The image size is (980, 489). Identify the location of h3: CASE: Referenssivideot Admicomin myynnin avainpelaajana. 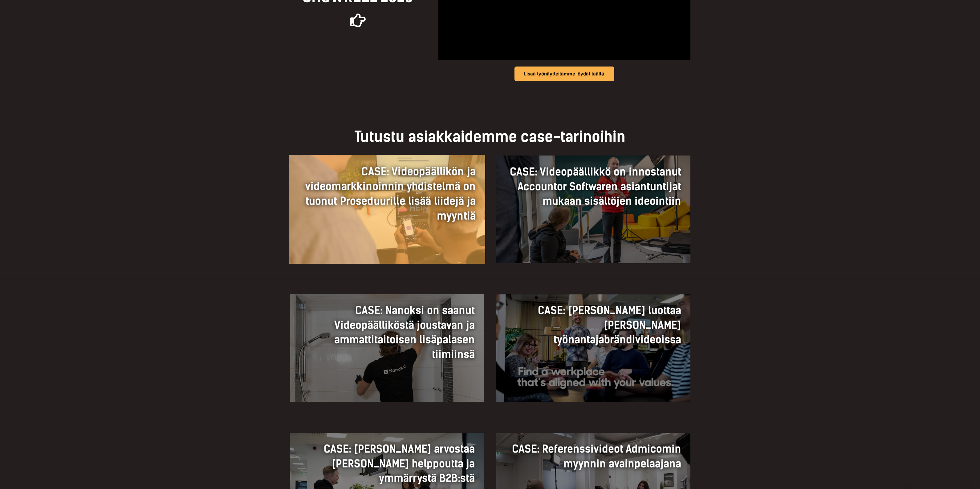
(593, 457).